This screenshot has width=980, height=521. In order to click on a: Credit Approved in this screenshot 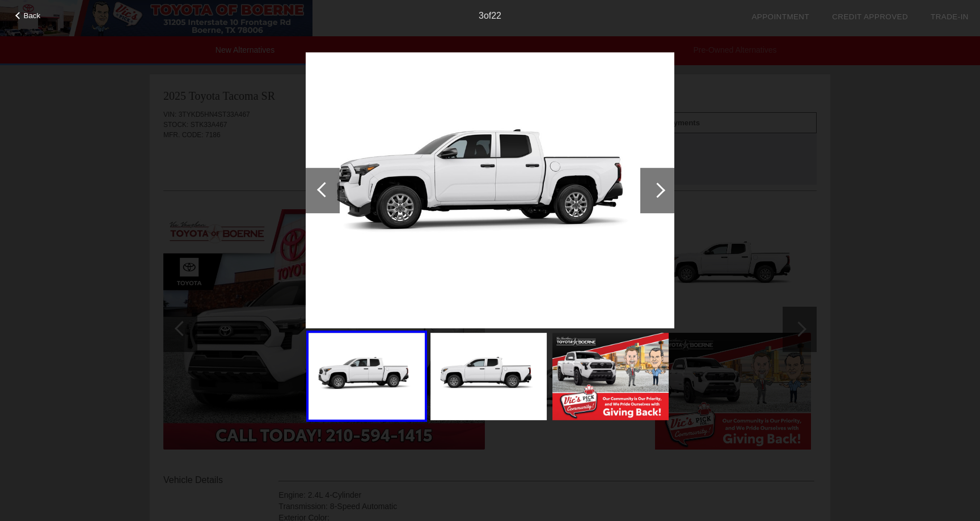, I will do `click(870, 17)`.